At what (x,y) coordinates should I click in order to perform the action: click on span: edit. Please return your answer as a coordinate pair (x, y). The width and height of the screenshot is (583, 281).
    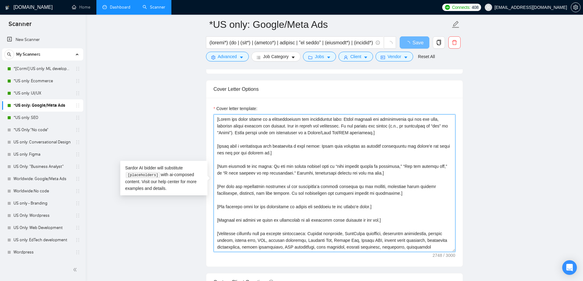
    Looking at the image, I should click on (456, 24).